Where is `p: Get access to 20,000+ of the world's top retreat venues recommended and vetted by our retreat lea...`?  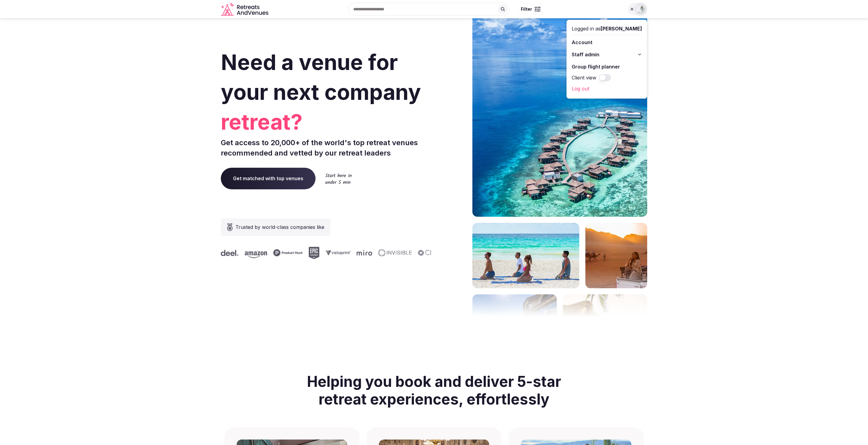 p: Get access to 20,000+ of the world's top retreat venues recommended and vetted by our retreat lea... is located at coordinates (326, 148).